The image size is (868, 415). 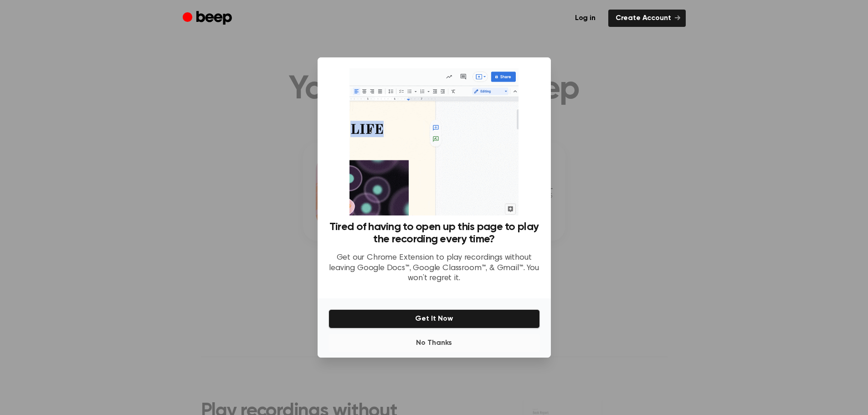 What do you see at coordinates (434, 319) in the screenshot?
I see `button: Get It Now` at bounding box center [434, 319].